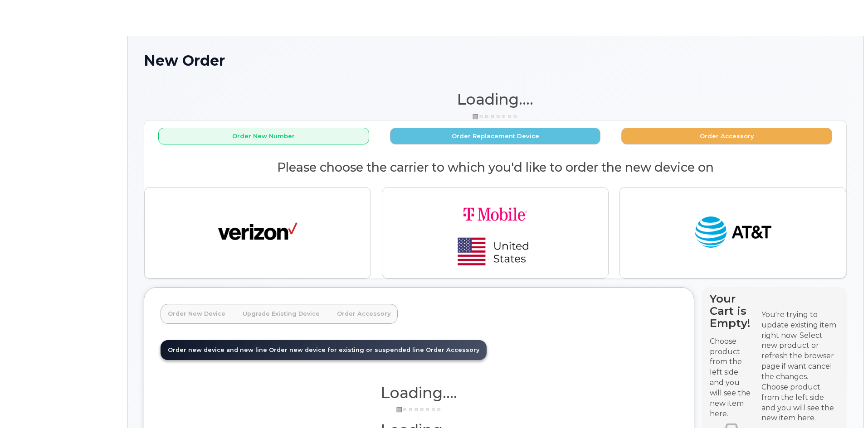  What do you see at coordinates (496, 168) in the screenshot?
I see `h2: Please choose the carrier to which you'd like to order the new device on` at bounding box center [496, 168].